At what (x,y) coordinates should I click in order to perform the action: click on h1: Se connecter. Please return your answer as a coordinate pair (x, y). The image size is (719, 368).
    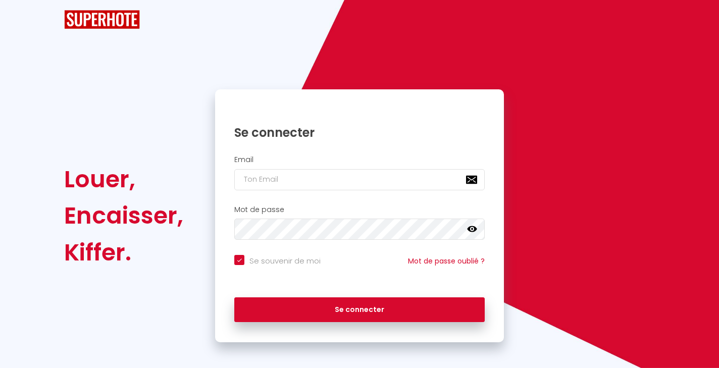
    Looking at the image, I should click on (360, 132).